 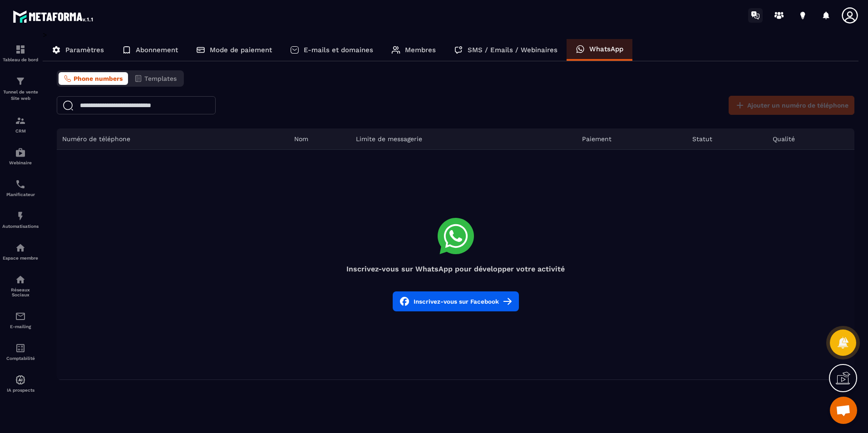 I want to click on a: automationsautomationsWebinaire, so click(x=20, y=156).